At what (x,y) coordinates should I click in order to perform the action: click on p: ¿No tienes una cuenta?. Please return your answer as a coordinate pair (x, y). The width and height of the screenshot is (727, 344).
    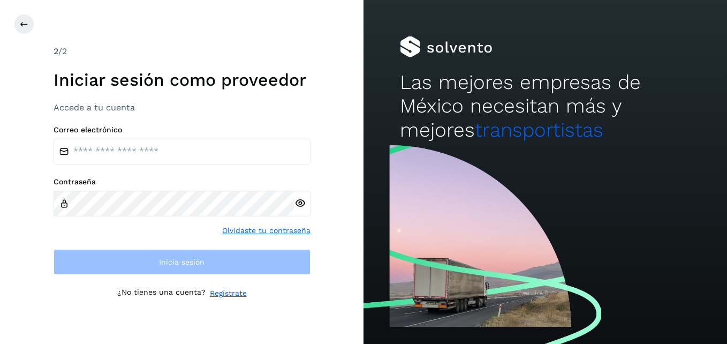
    Looking at the image, I should click on (161, 293).